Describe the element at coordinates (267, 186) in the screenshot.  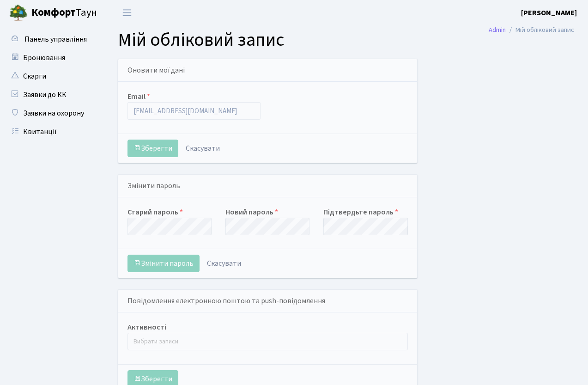
I see `div: Змінити пароль` at that location.